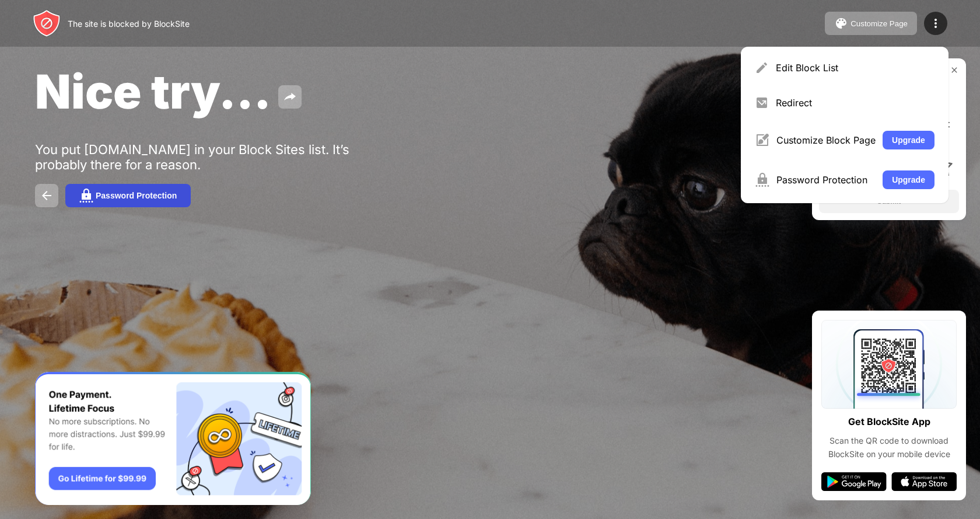 This screenshot has width=980, height=519. What do you see at coordinates (856, 103) in the screenshot?
I see `div: Redirect` at bounding box center [856, 103].